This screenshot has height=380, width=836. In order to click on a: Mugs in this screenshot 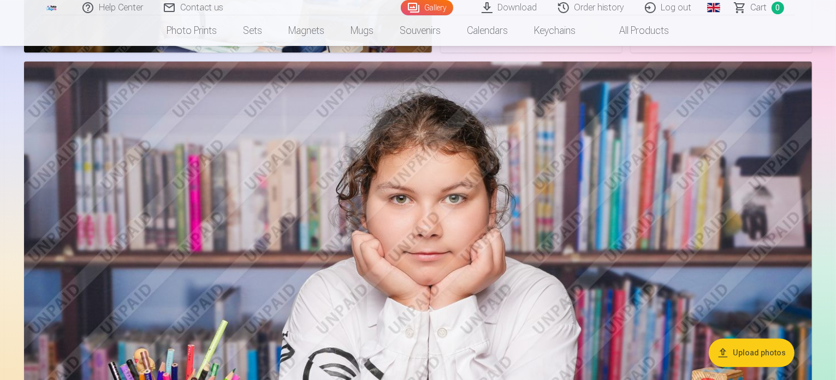, I will do `click(363, 31)`.